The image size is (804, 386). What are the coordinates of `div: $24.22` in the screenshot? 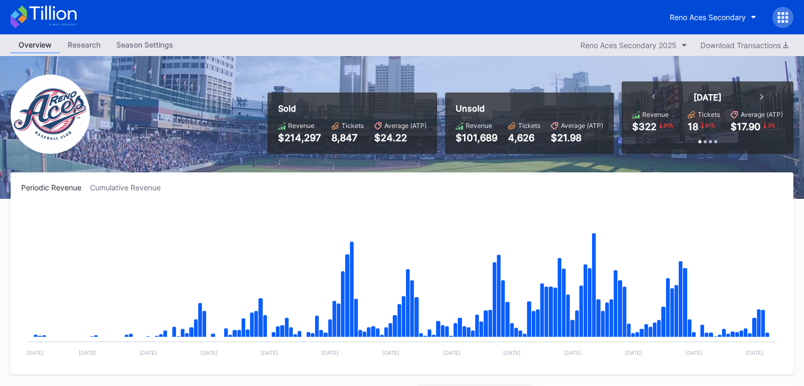 It's located at (400, 137).